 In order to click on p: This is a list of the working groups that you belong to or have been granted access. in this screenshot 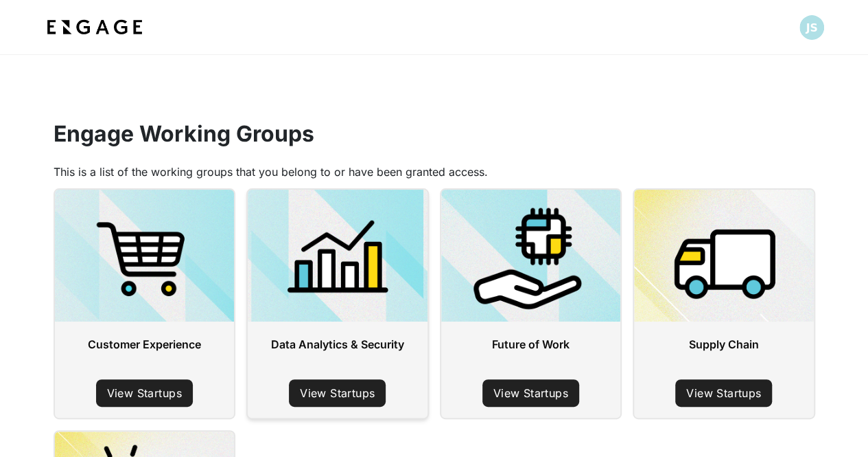, I will do `click(435, 172)`.